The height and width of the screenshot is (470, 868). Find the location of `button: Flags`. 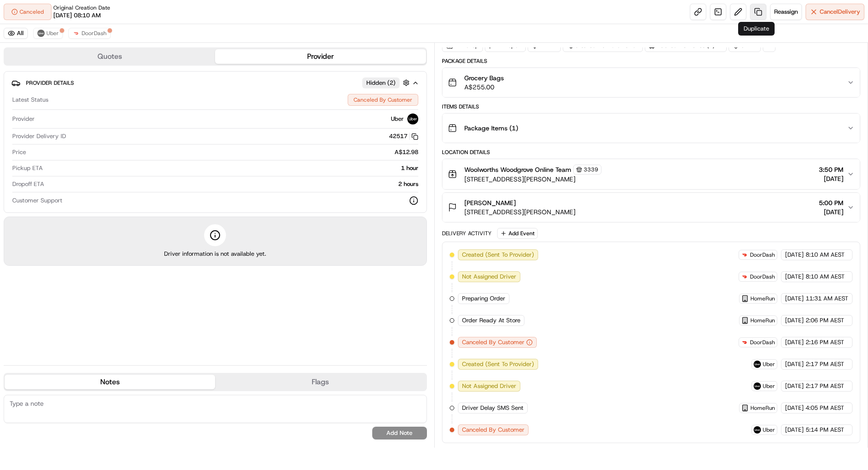

button: Flags is located at coordinates (321, 382).